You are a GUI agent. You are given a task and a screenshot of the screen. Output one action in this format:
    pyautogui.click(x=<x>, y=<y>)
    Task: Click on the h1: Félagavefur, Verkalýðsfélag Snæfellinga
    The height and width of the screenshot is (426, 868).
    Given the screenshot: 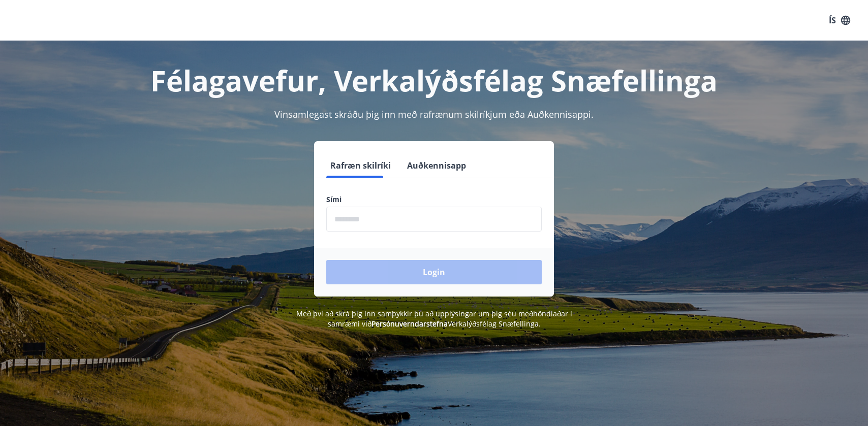 What is the action you would take?
    pyautogui.click(x=434, y=80)
    